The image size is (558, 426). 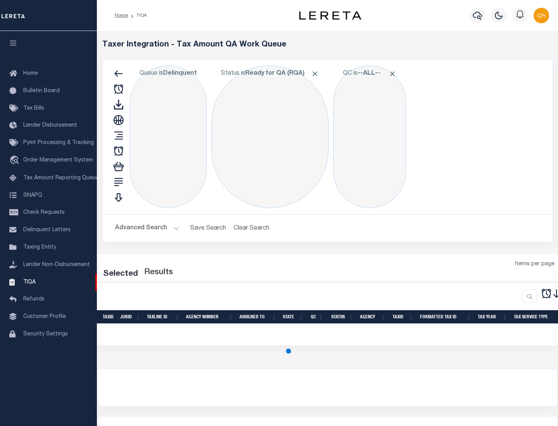 What do you see at coordinates (293, 317) in the screenshot?
I see `th: State` at bounding box center [293, 317].